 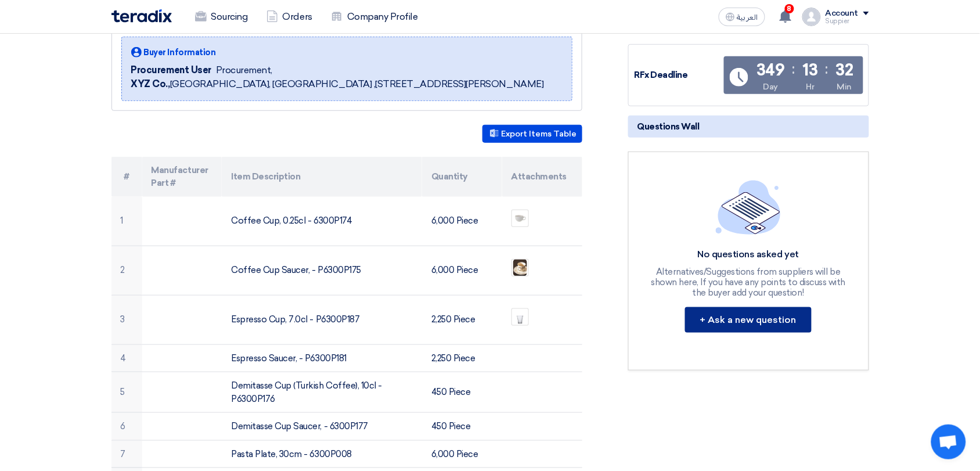 What do you see at coordinates (771, 87) in the screenshot?
I see `div: Day` at bounding box center [771, 87].